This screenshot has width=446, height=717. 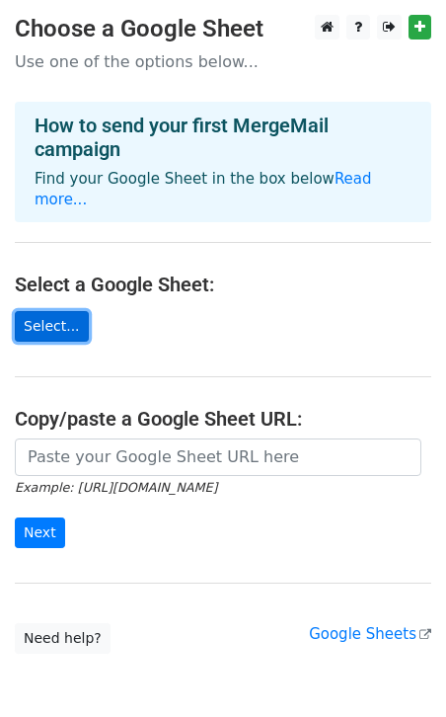 What do you see at coordinates (223, 137) in the screenshot?
I see `h4: How to send your first MergeMail campaign` at bounding box center [223, 137].